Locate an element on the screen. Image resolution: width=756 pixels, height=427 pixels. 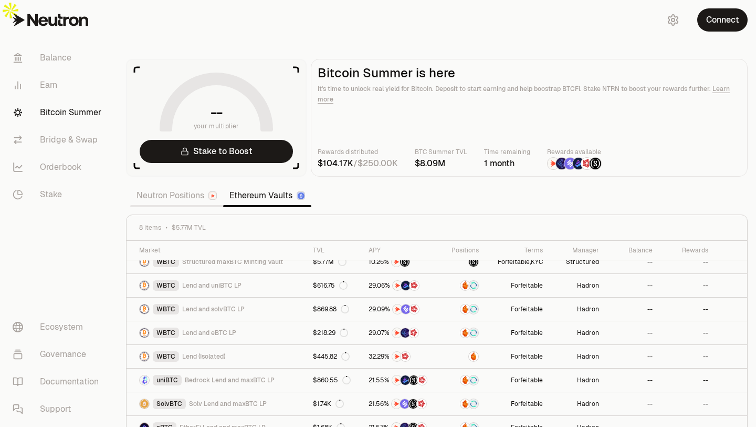
a: maxBTC is located at coordinates (463, 262).